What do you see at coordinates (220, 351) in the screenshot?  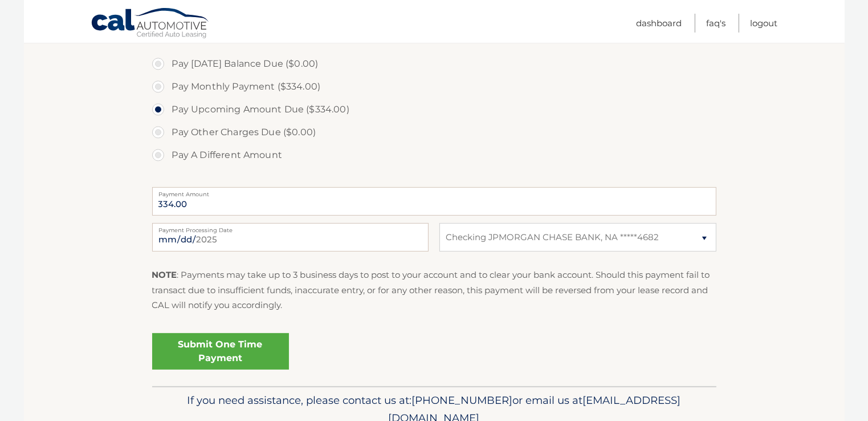 I see `a: Submit One Time Payment` at bounding box center [220, 351].